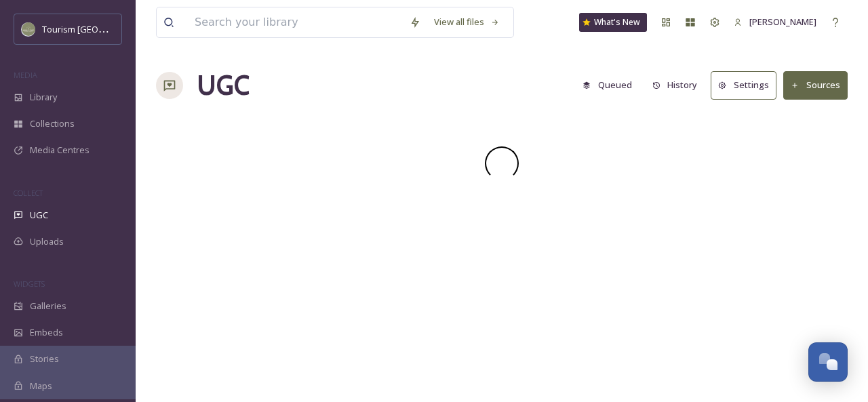  What do you see at coordinates (46, 333) in the screenshot?
I see `span: Embeds` at bounding box center [46, 333].